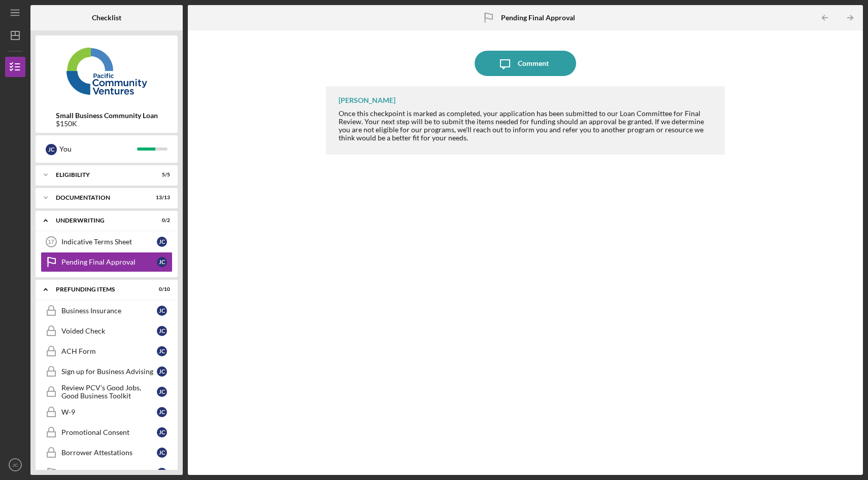  Describe the element at coordinates (161, 175) in the screenshot. I see `div: 5 / 5` at that location.